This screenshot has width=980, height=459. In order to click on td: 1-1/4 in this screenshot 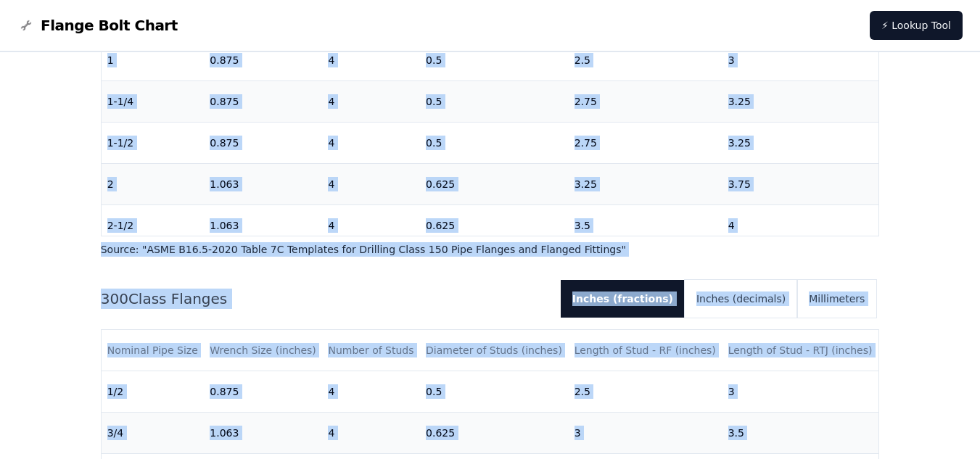, I will do `click(153, 102)`.